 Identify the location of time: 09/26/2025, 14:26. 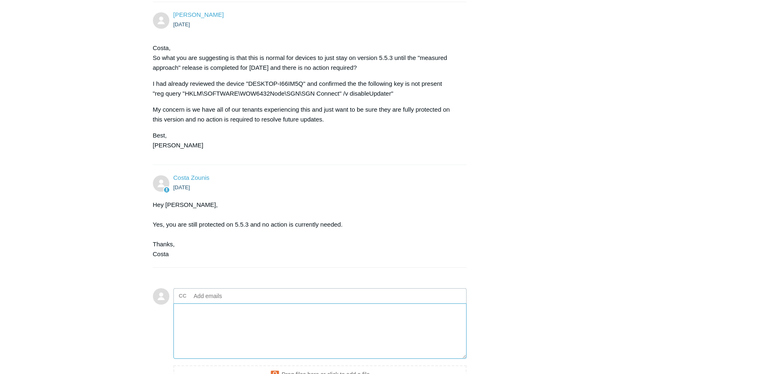
(182, 187).